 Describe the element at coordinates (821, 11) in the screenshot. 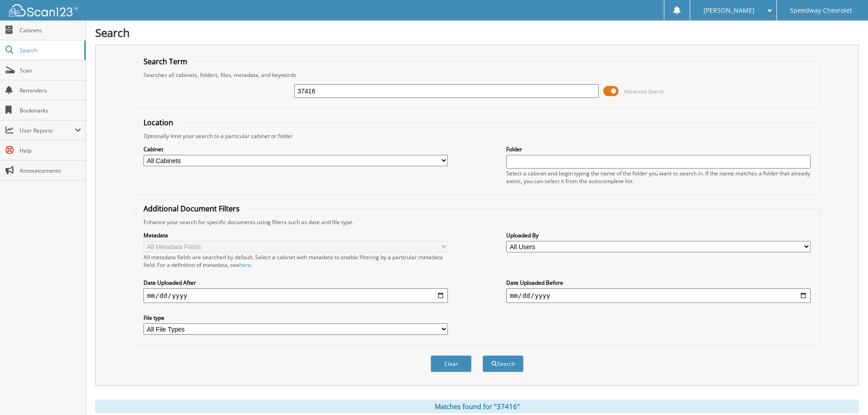

I see `span: Speedway Chevrolet` at that location.